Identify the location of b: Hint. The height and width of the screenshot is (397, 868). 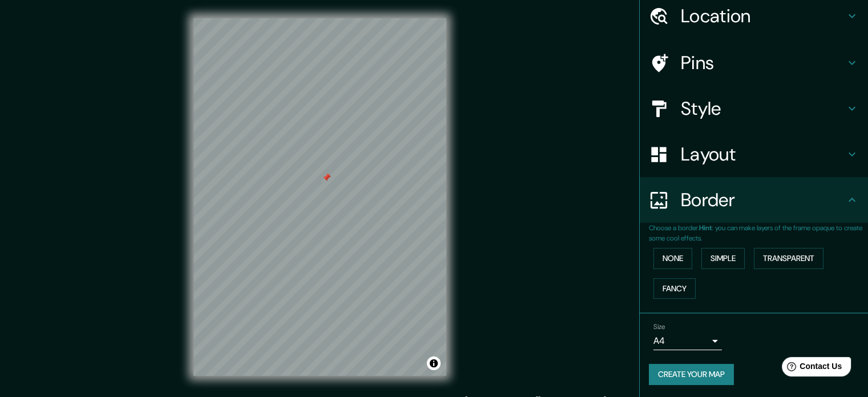
(705, 228).